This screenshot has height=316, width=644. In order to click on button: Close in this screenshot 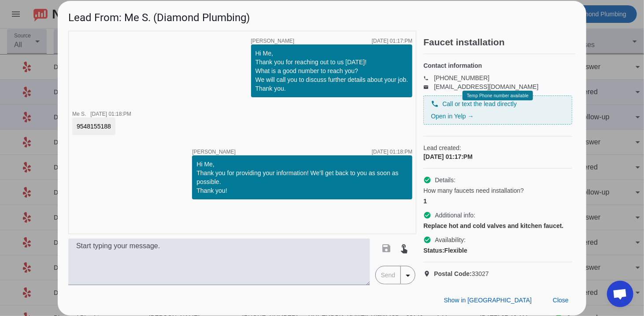, I will do `click(561, 301)`.